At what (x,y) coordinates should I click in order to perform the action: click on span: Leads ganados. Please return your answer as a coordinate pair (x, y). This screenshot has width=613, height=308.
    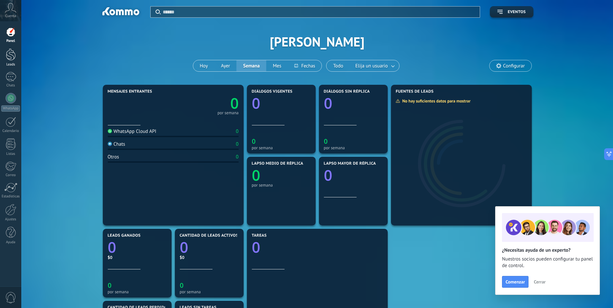
    Looking at the image, I should click on (124, 236).